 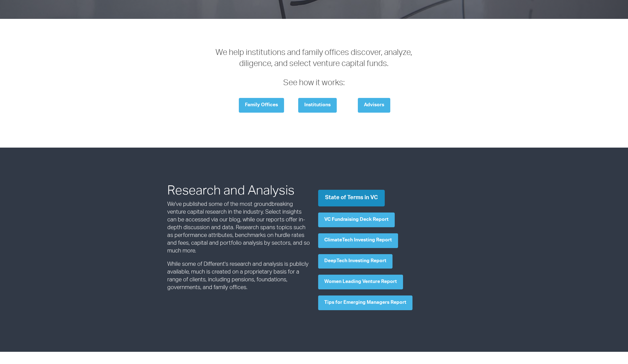 What do you see at coordinates (238, 276) in the screenshot?
I see `p: While some of Different's research and analysis is publicly available, much is created on a propr...` at bounding box center [238, 276].